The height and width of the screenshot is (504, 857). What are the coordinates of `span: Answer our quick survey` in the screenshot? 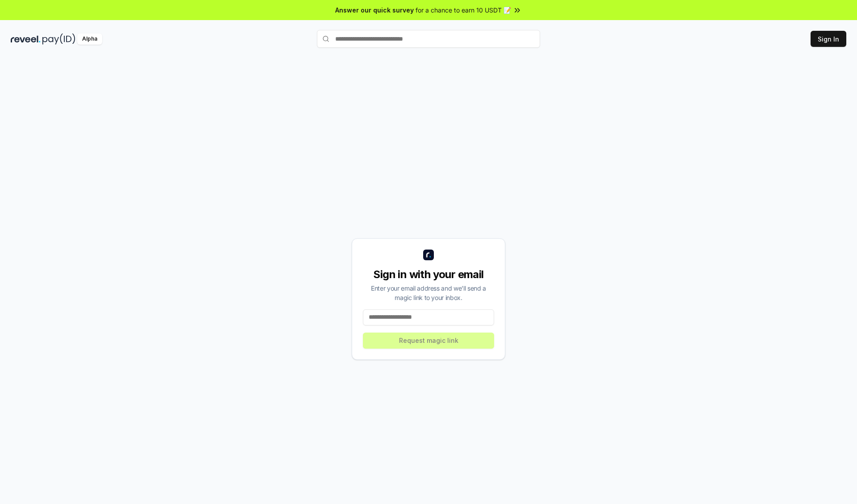 It's located at (374, 10).